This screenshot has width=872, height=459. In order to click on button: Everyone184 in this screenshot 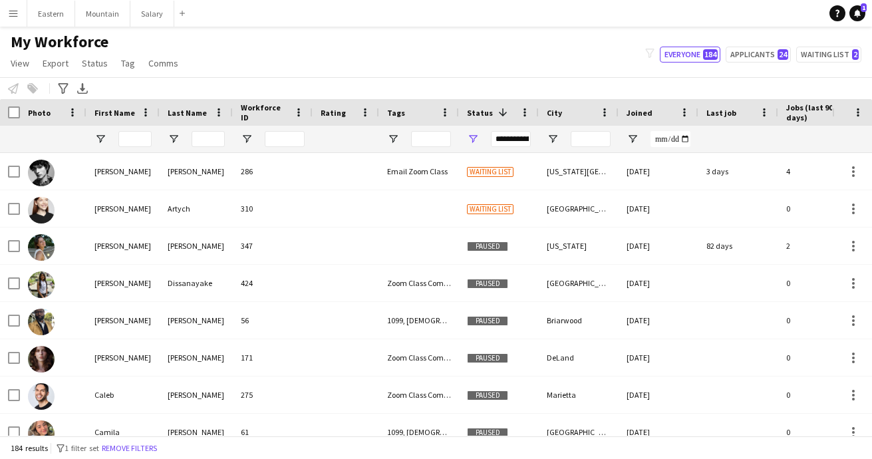, I will do `click(689, 55)`.